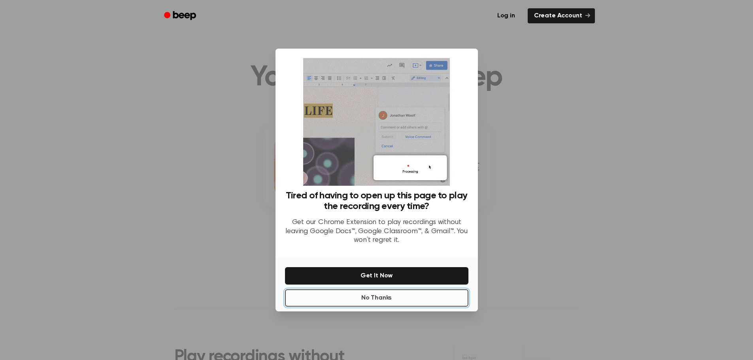 The image size is (753, 360). What do you see at coordinates (376, 122) in the screenshot?
I see `img: Beep extension in action` at bounding box center [376, 122].